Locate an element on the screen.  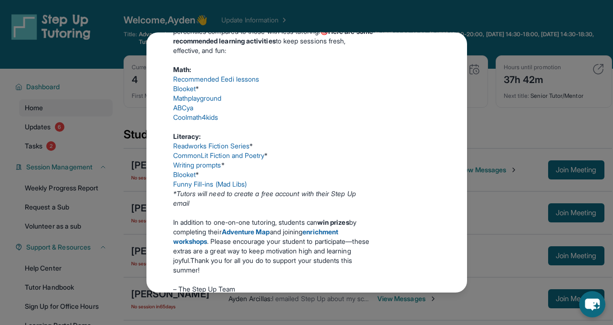
a: Adventure Map is located at coordinates (246, 232).